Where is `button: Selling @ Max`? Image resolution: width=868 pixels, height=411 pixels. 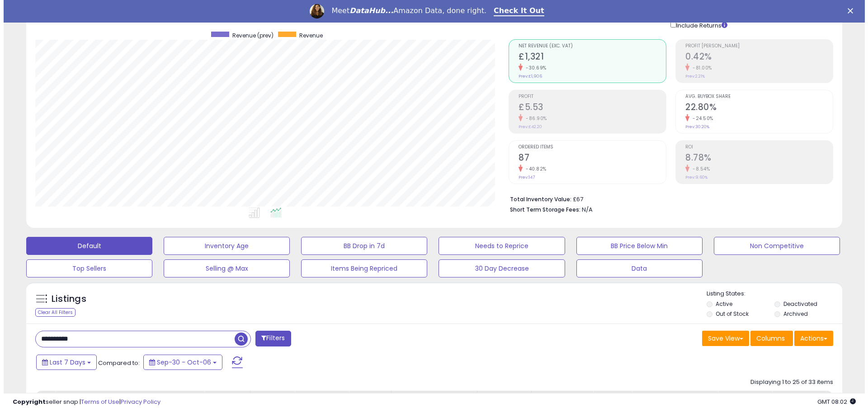 button: Selling @ Max is located at coordinates (223, 268).